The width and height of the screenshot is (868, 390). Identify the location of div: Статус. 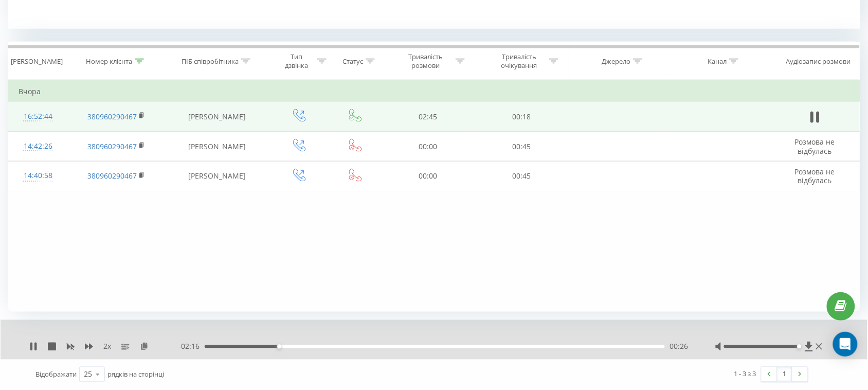
(353, 61).